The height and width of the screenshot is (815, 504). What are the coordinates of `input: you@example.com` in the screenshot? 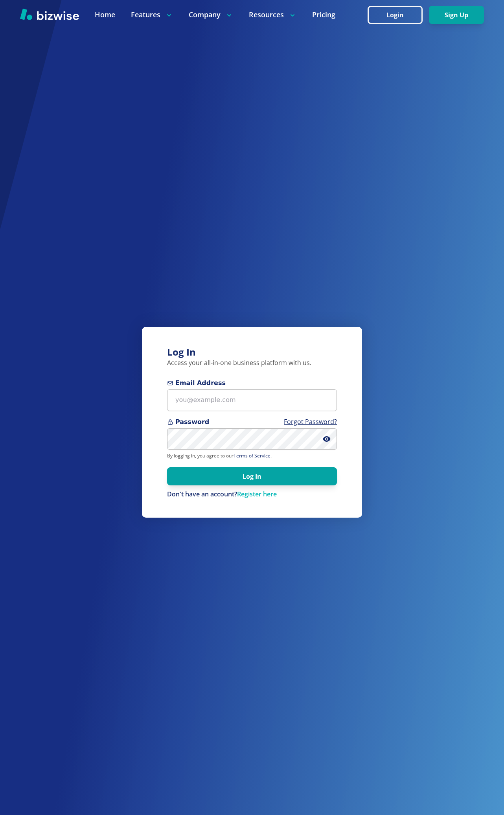 It's located at (252, 401).